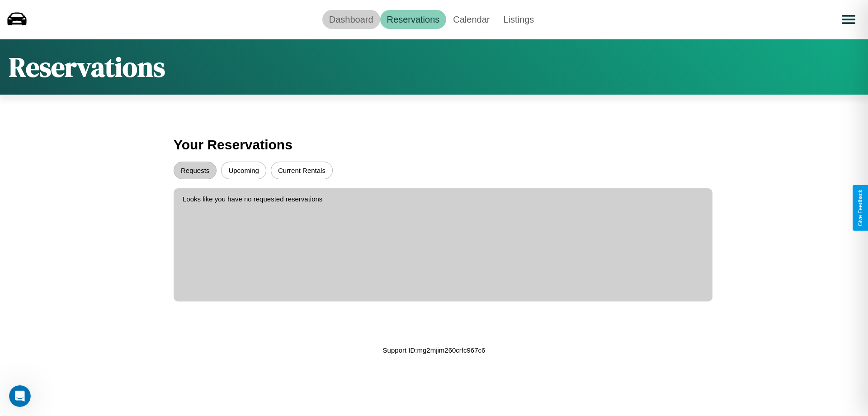 The width and height of the screenshot is (868, 416). I want to click on p: Support ID: mg2mjim260crfc967c6, so click(434, 350).